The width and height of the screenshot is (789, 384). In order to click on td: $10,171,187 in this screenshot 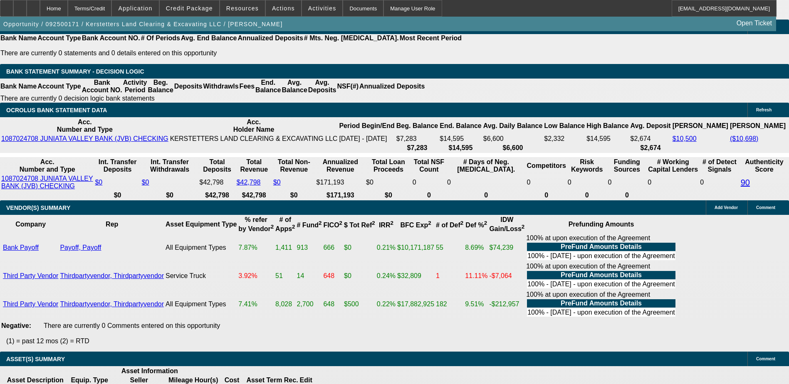, I will do `click(416, 248)`.